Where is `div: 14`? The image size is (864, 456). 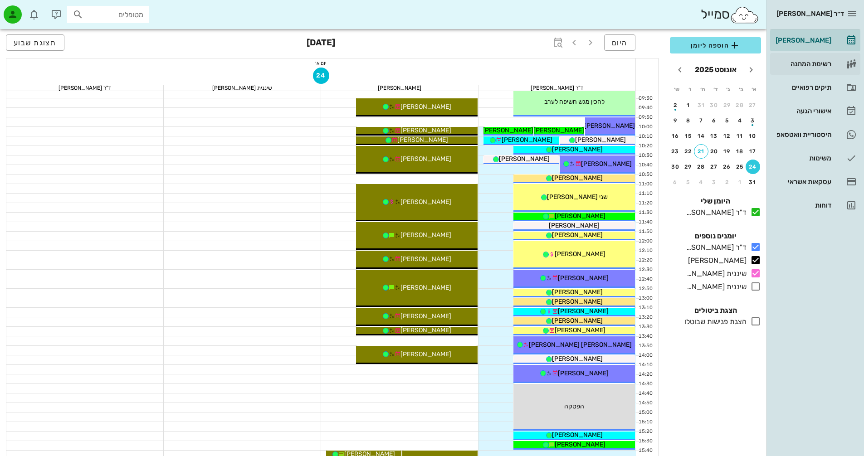
div: 14 is located at coordinates (701, 136).